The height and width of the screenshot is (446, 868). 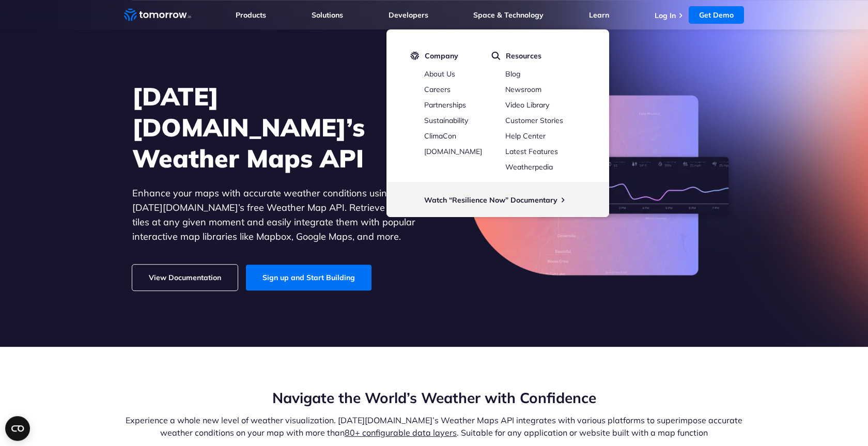 What do you see at coordinates (440, 74) in the screenshot?
I see `a: About Us` at bounding box center [440, 74].